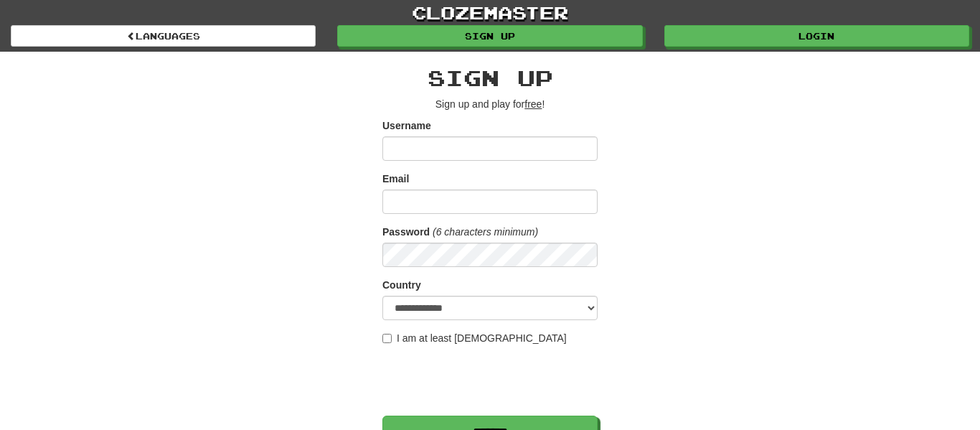 The width and height of the screenshot is (980, 430). Describe the element at coordinates (395, 179) in the screenshot. I see `label: Email` at that location.